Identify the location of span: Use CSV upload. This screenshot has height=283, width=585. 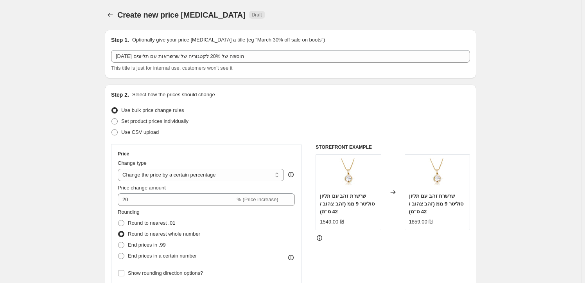
(140, 132).